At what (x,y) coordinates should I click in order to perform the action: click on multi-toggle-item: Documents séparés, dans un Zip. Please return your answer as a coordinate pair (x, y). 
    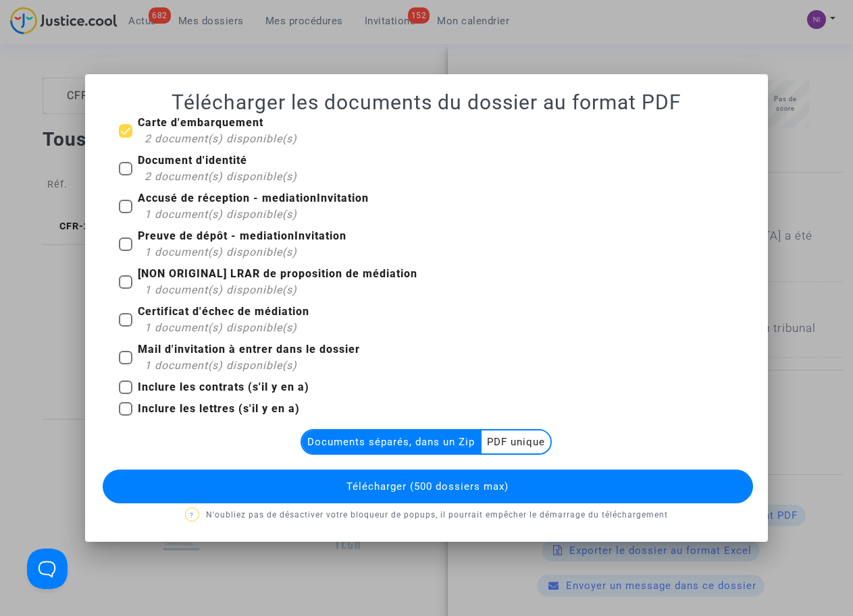
    Looking at the image, I should click on (392, 442).